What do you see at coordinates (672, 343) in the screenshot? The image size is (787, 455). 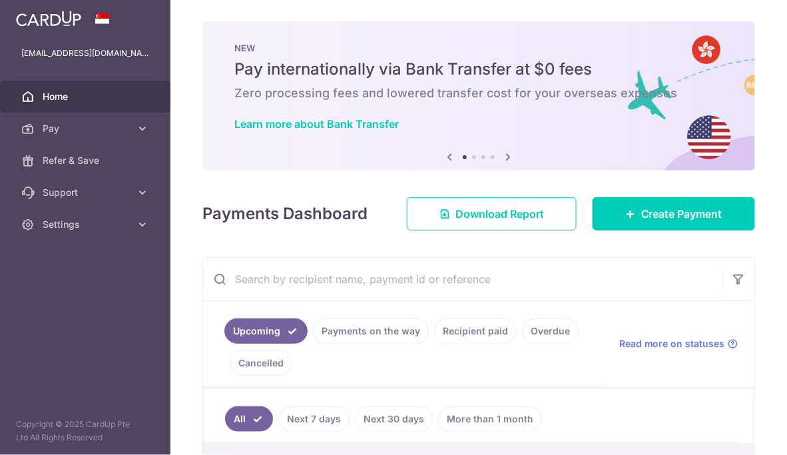 I see `span: Read more on statuses` at bounding box center [672, 343].